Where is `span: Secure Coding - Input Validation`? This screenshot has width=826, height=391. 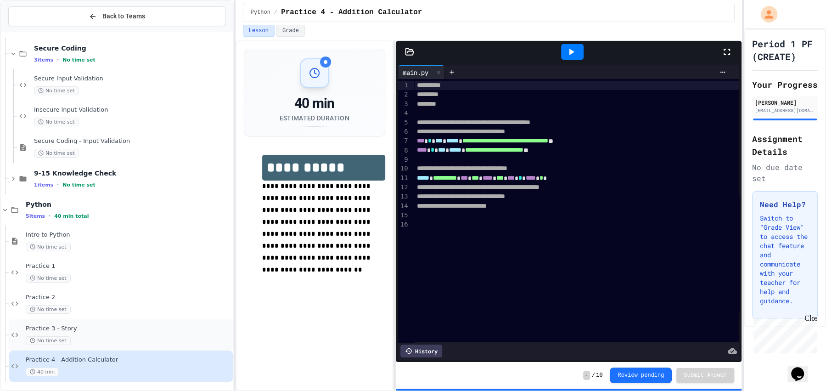
span: Secure Coding - Input Validation is located at coordinates (132, 141).